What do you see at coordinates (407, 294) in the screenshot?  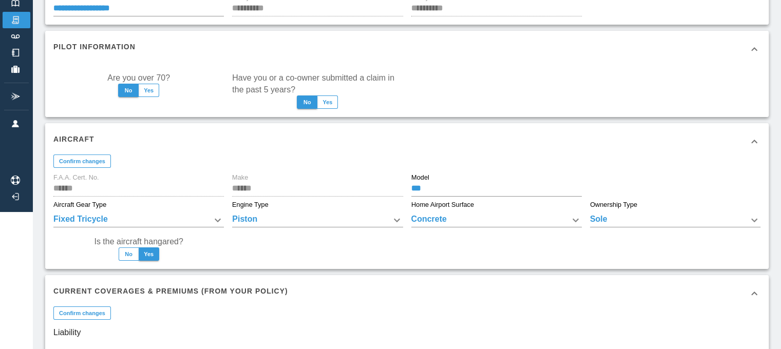 I see `div: Current Coverages & Premiums (from your policy)` at bounding box center [407, 294].